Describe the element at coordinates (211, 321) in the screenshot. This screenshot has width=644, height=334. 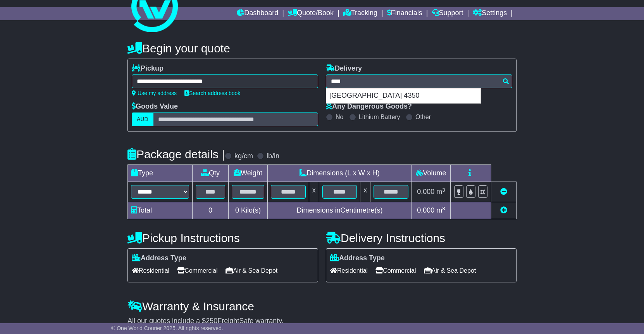
I see `span: 250` at that location.